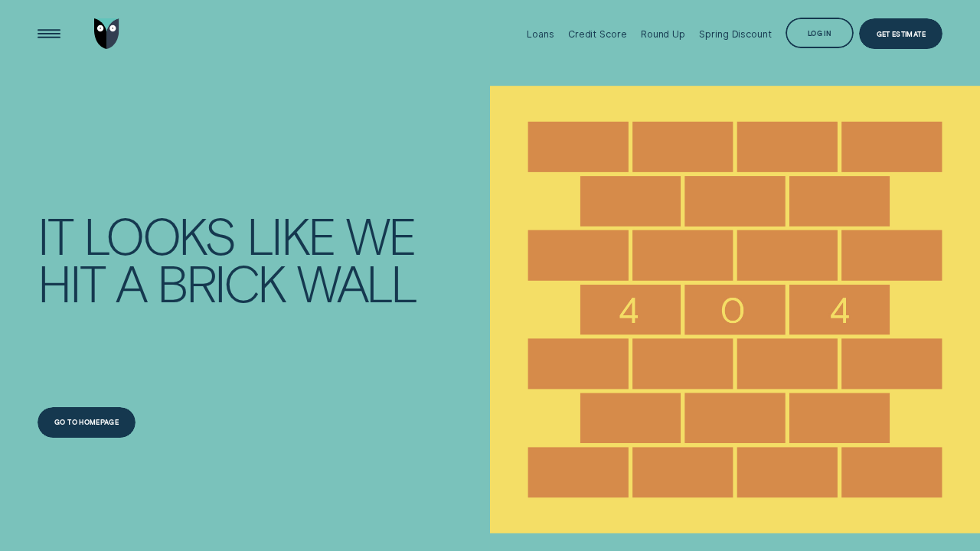 The height and width of the screenshot is (551, 980). Describe the element at coordinates (820, 33) in the screenshot. I see `button: Log in` at that location.